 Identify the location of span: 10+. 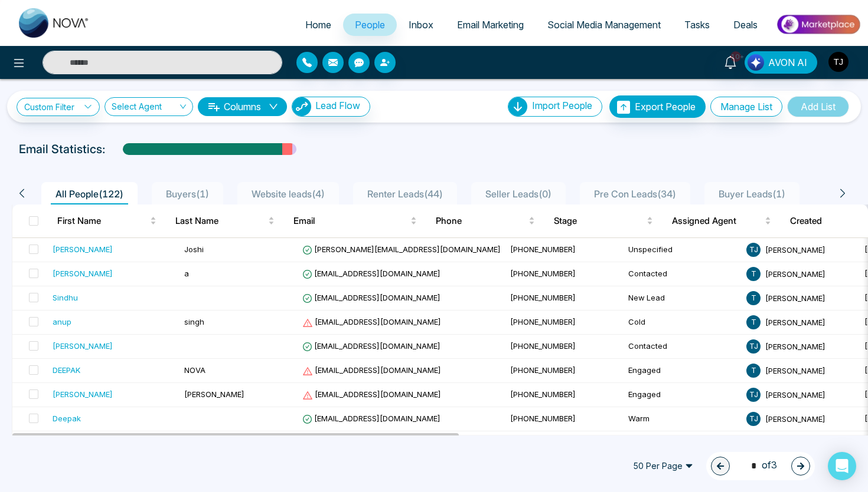
(735, 56).